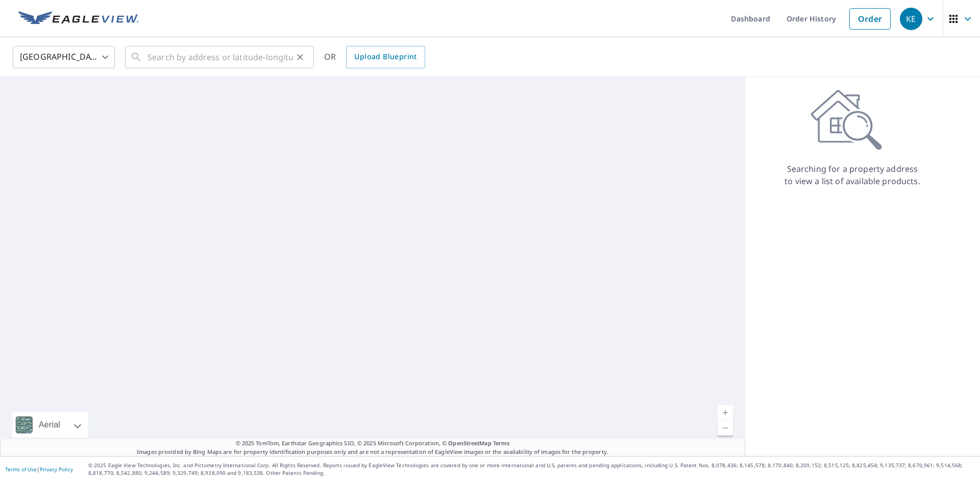 The width and height of the screenshot is (980, 482). What do you see at coordinates (531, 470) in the screenshot?
I see `p: © 2025 Eagle View Technologies, Inc. and Pictometry International Corp. All Rights Reserved. Repo...` at bounding box center [531, 470].